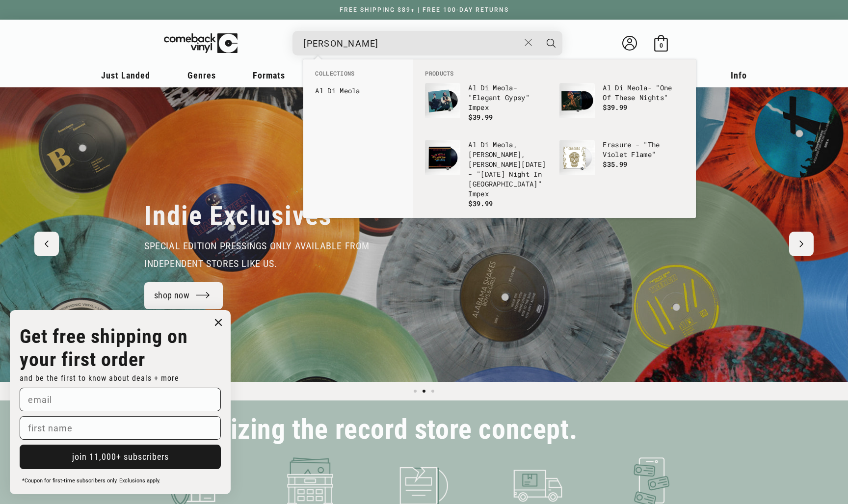 Image resolution: width=848 pixels, height=504 pixels. Describe the element at coordinates (622, 107) in the screenshot. I see `a: Al Di Meola - "One Of These Nights" Al Di Meola- "One Of These Nights" $39.99` at that location.